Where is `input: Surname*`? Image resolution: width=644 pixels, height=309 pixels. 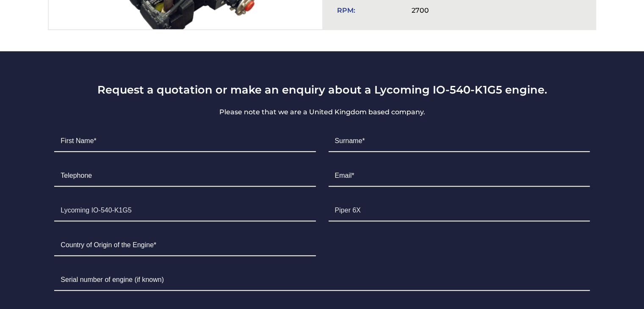 input: Surname* is located at coordinates (459, 141).